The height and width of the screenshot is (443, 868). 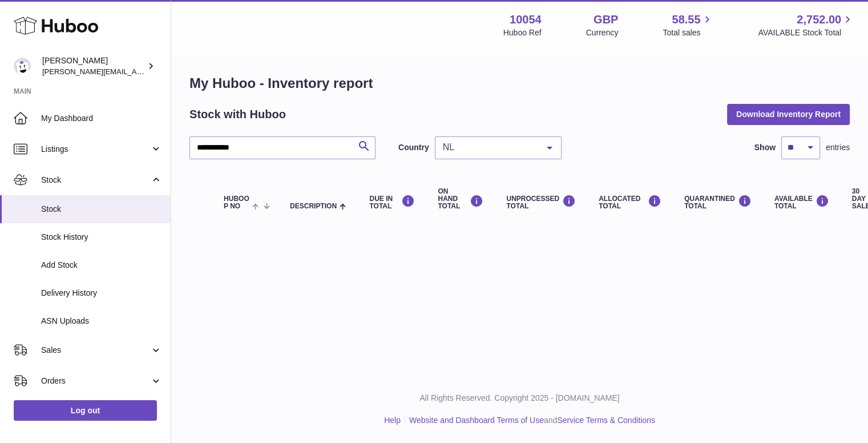 I want to click on span: Description, so click(x=313, y=206).